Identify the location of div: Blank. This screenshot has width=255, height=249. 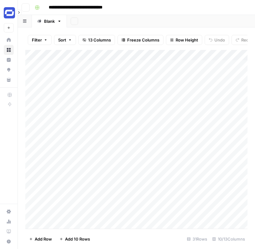
(49, 21).